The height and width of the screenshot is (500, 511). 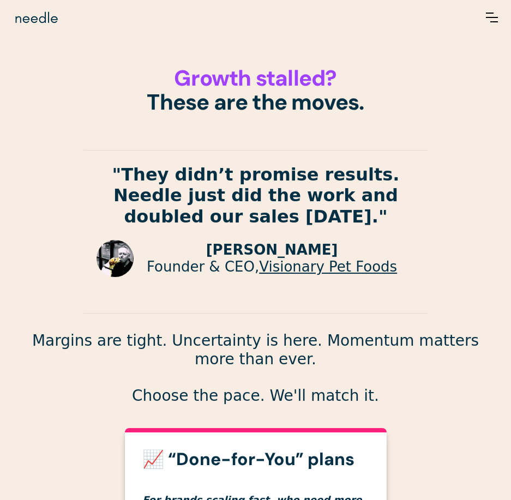 I want to click on a: Visionary Pet Foods, so click(x=328, y=267).